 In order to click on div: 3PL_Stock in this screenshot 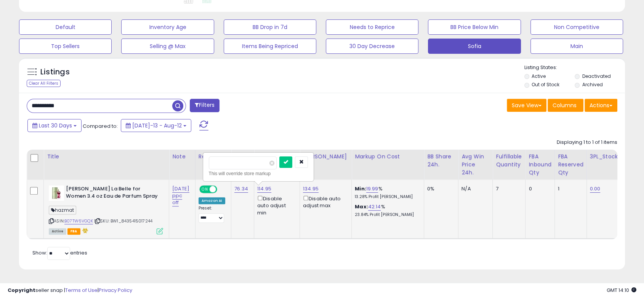, I will do `click(605, 156)`.